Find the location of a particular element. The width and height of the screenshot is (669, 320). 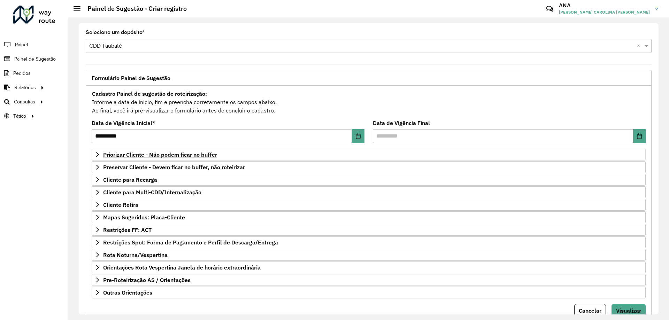

label: Selecione um depósito is located at coordinates (115, 32).